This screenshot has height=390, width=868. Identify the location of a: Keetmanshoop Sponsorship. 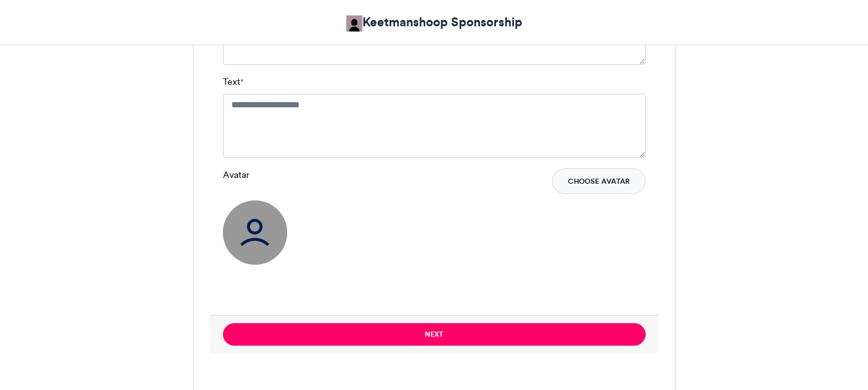
(434, 21).